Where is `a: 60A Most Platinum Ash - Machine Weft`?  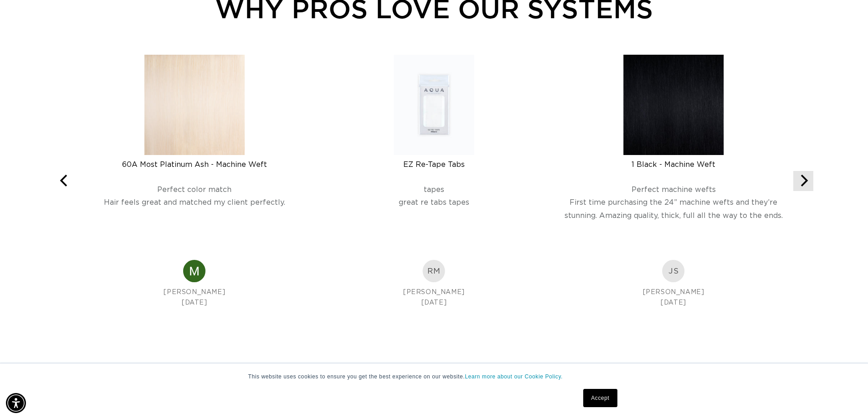
a: 60A Most Platinum Ash - Machine Weft is located at coordinates (195, 161).